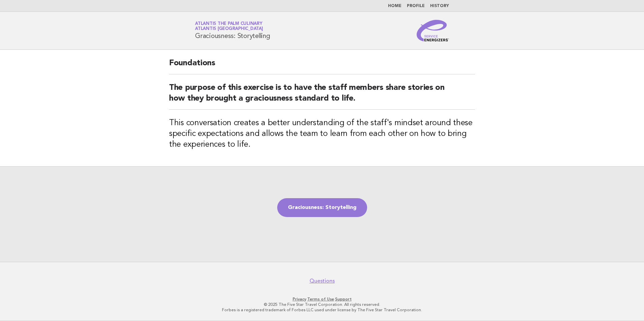 This screenshot has height=321, width=644. What do you see at coordinates (439, 6) in the screenshot?
I see `a: History` at bounding box center [439, 6].